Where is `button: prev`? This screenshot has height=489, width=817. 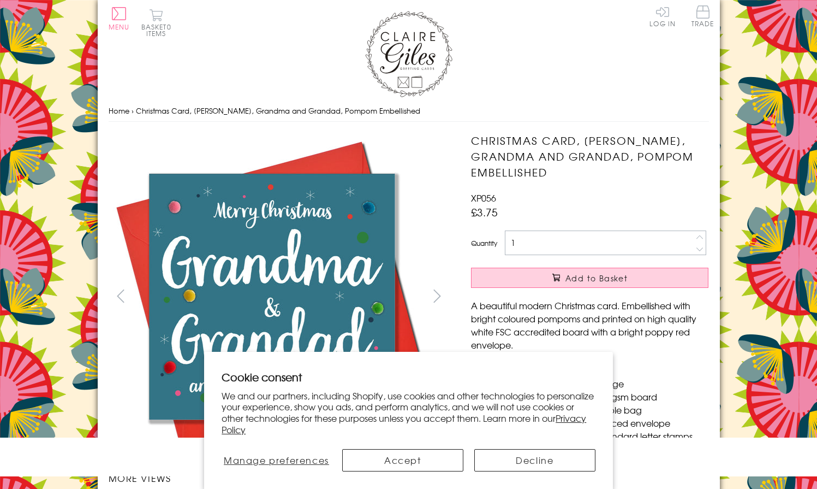 button: prev is located at coordinates (121, 295).